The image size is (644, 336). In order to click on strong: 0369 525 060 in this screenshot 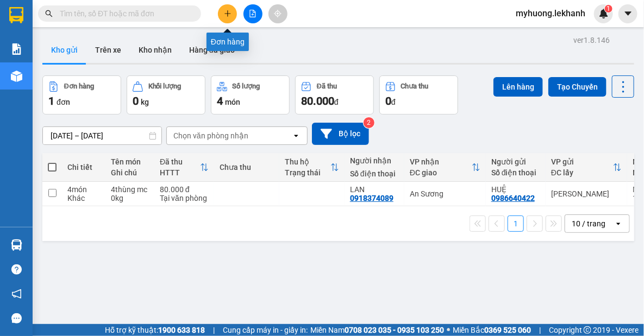, I will do `click(508, 330)`.